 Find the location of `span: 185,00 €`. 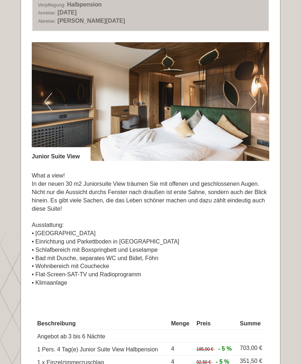

span: 185,00 € is located at coordinates (205, 349).